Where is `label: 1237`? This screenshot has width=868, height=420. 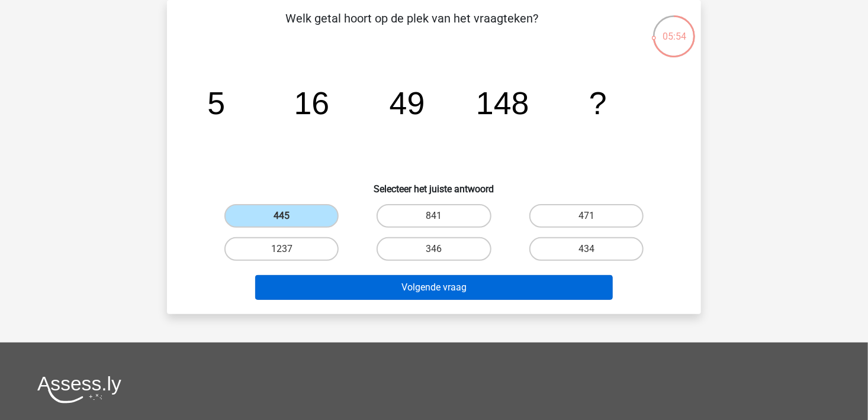 label: 1237 is located at coordinates (281, 249).